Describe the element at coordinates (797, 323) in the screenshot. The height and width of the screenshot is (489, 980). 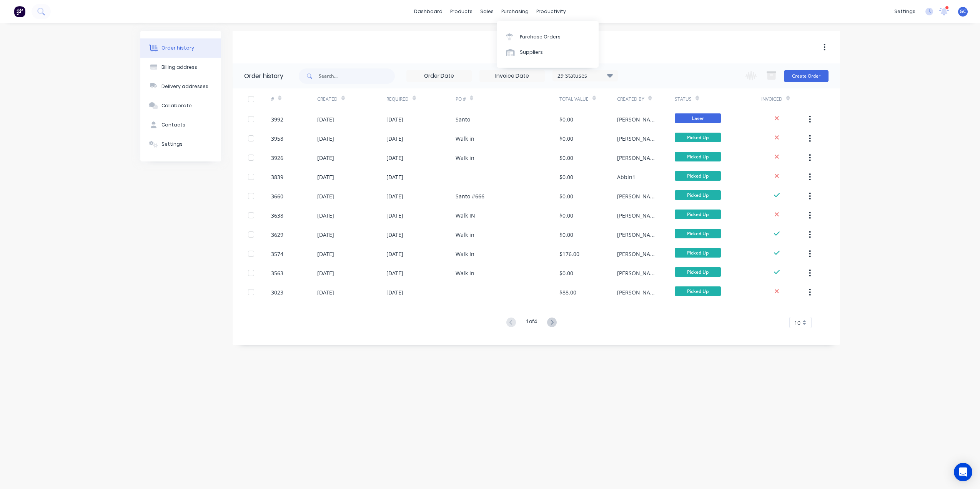
I see `span: 10` at that location.